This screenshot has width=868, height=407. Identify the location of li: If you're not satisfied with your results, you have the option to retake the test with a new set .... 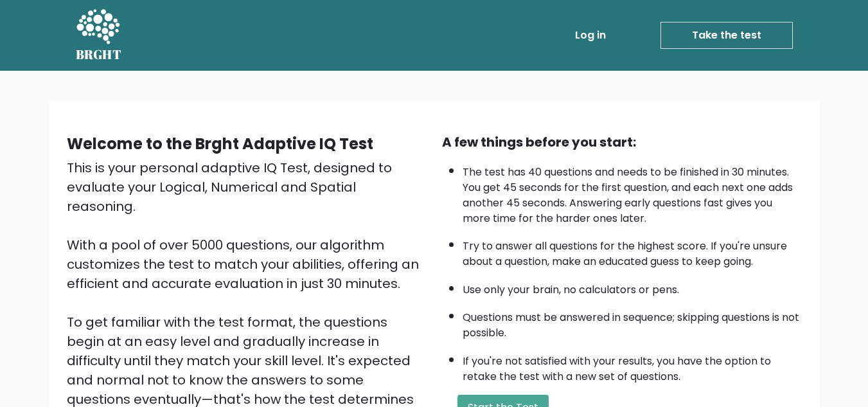
(633, 366).